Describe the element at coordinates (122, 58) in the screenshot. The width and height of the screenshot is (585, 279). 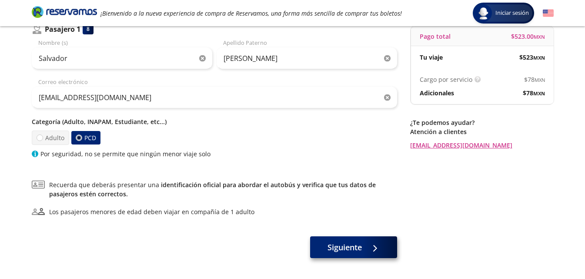
I see `input: Nombre (s)` at that location.